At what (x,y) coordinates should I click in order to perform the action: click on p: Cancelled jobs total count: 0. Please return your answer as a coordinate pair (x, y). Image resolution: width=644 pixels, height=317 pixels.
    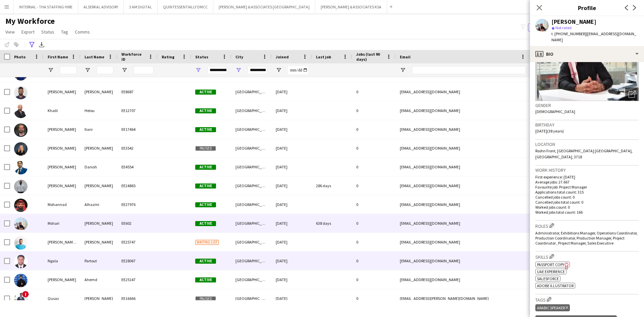
    Looking at the image, I should click on (587, 201).